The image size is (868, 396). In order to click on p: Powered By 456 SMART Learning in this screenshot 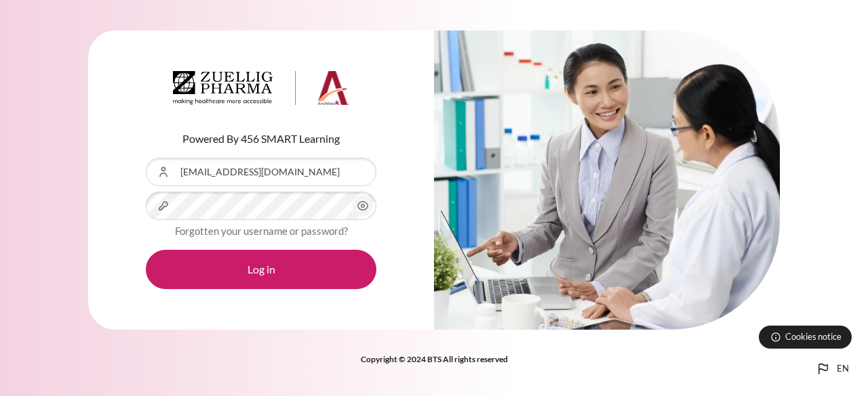, I will do `click(261, 139)`.